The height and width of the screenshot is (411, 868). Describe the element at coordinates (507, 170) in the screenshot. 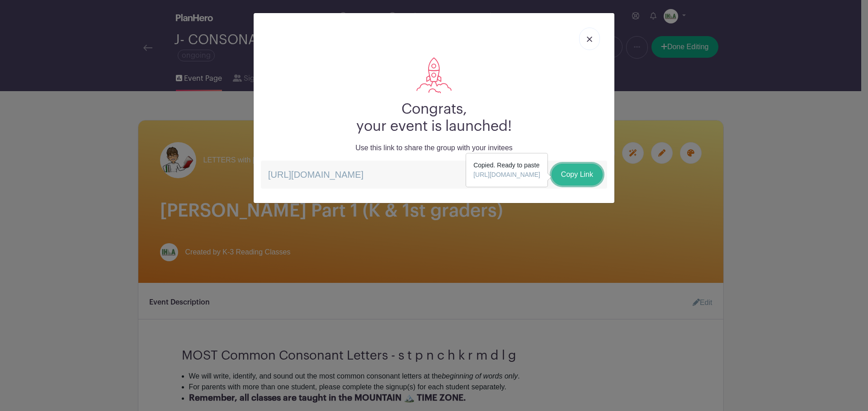

I see `div: Copied. Ready to paste` at that location.